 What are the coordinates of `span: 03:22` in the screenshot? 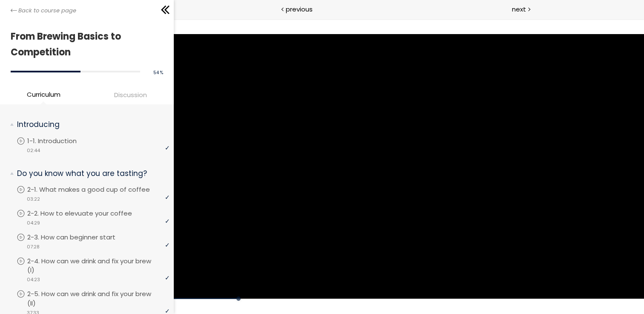 It's located at (33, 199).